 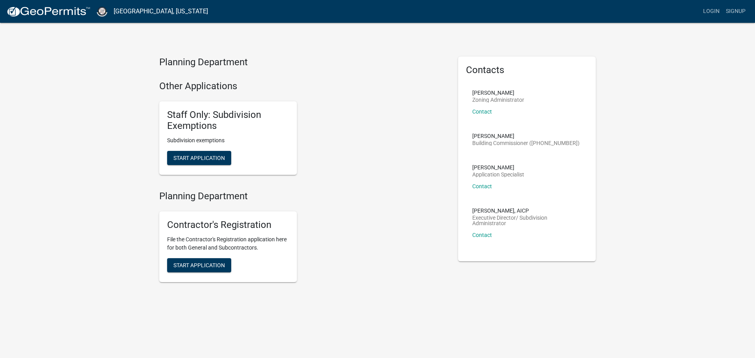 What do you see at coordinates (736, 11) in the screenshot?
I see `a: Signup` at bounding box center [736, 11].